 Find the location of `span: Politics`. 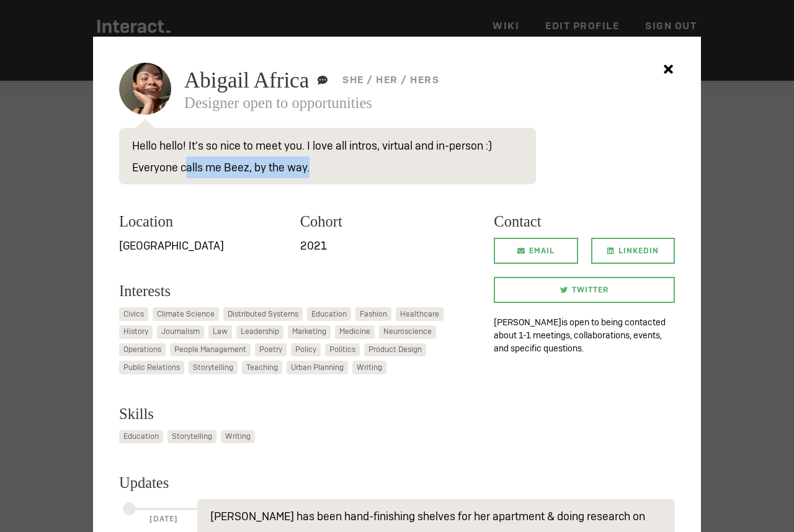

span: Politics is located at coordinates (342, 350).